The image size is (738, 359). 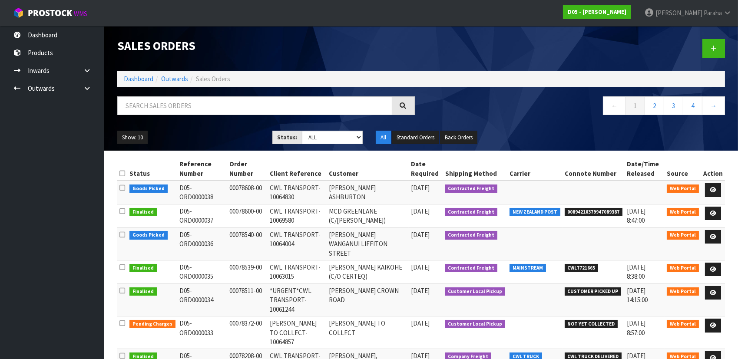 I want to click on span: NOT YET COLLECTED, so click(x=591, y=325).